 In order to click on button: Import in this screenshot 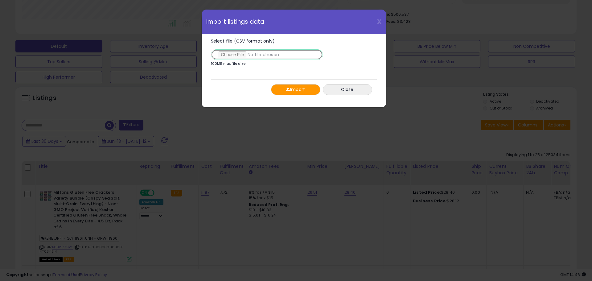, I will do `click(296, 89)`.